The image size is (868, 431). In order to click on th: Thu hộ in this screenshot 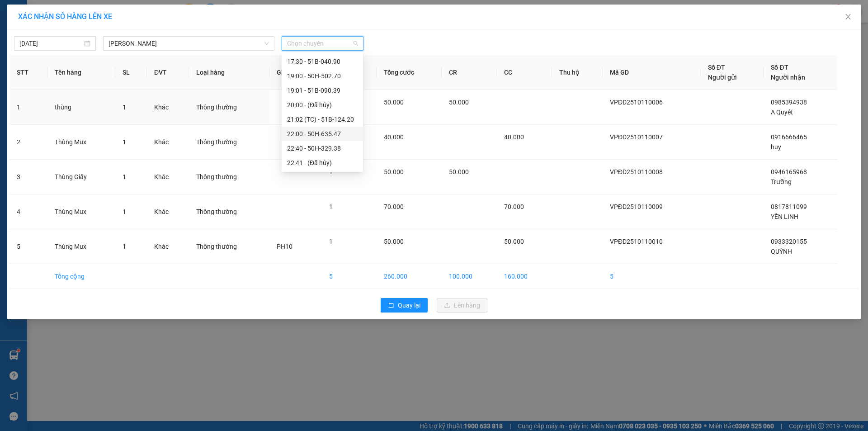, I will do `click(577, 72)`.